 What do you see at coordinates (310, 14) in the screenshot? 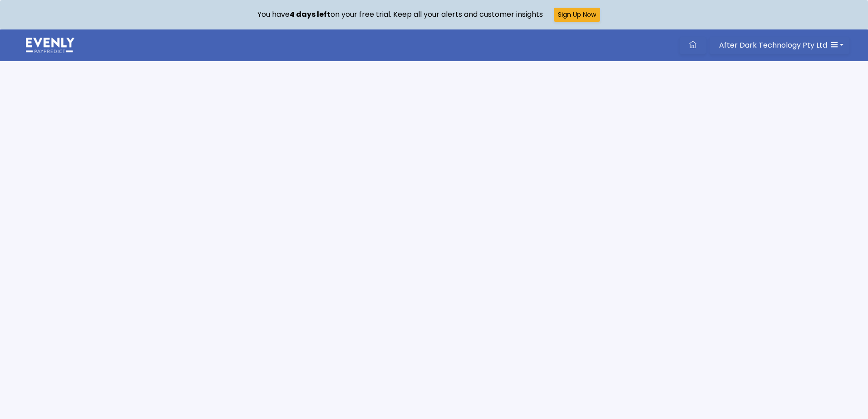
I see `strong: 4 days left` at bounding box center [310, 14].